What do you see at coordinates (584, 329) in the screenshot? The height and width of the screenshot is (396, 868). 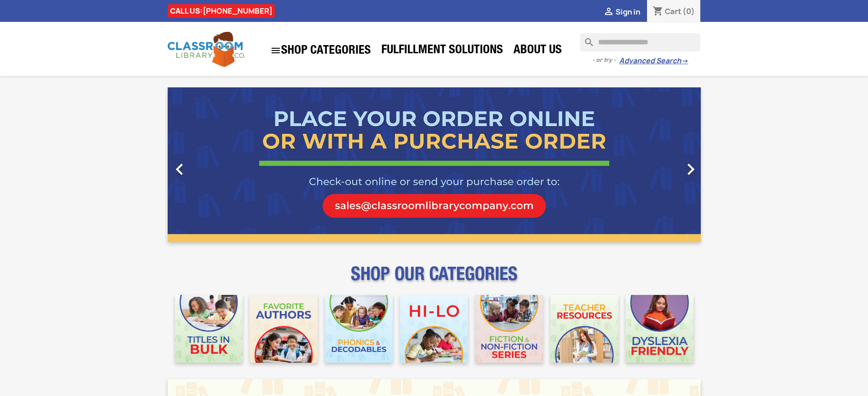 I see `img: CLC_Teacher_Resources_Mobile.jpg` at bounding box center [584, 329].